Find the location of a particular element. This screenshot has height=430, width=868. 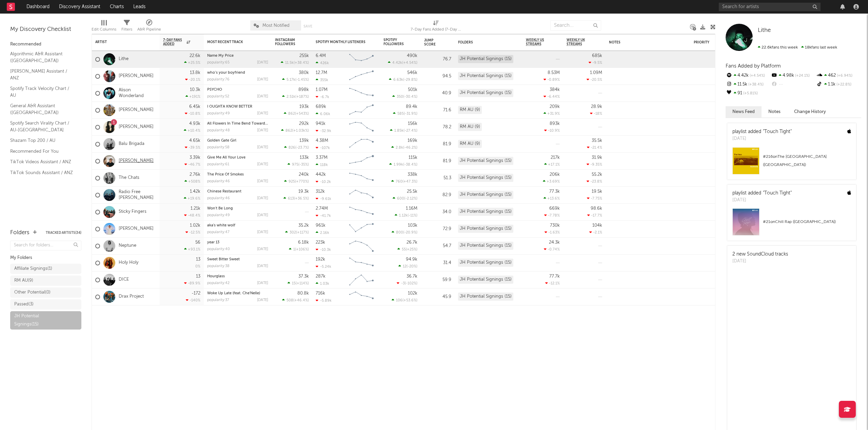

span: -31.9 % is located at coordinates (411, 114).